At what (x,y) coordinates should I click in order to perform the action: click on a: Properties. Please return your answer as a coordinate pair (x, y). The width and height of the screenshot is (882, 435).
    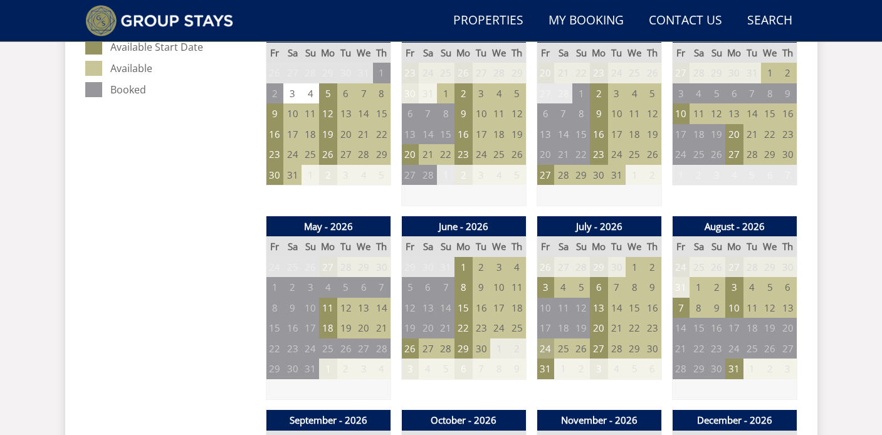
    Looking at the image, I should click on (488, 21).